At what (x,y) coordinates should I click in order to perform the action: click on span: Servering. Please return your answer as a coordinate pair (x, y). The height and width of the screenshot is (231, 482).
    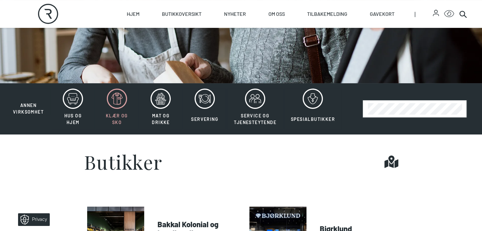
    Looking at the image, I should click on (205, 119).